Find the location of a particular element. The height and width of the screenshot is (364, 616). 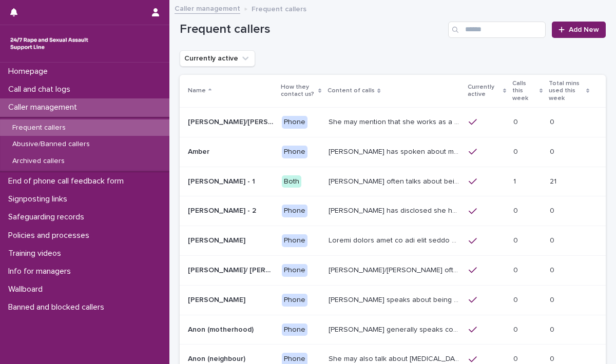

span: Add New is located at coordinates (583, 30).